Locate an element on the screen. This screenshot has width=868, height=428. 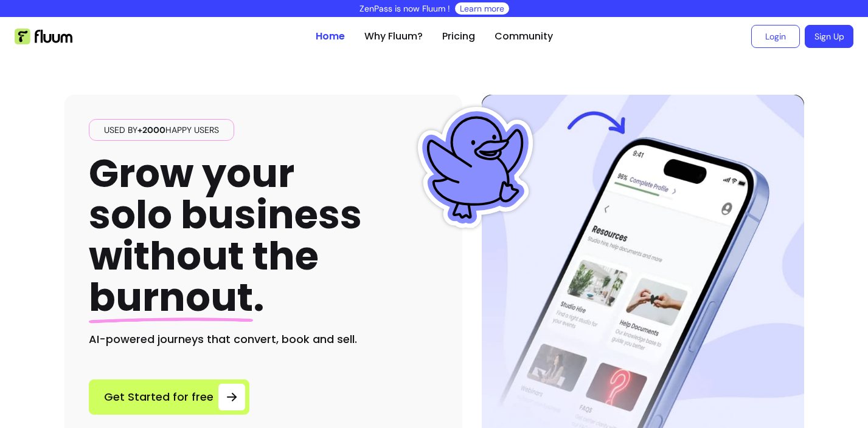
a: Why Fluum? is located at coordinates (393, 36).